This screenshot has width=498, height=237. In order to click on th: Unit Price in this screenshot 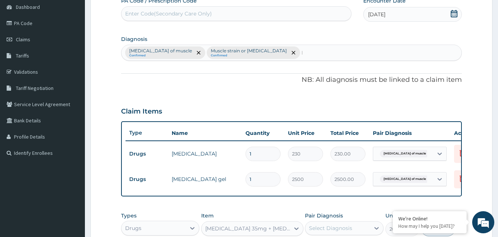, I will do `click(305, 133)`.